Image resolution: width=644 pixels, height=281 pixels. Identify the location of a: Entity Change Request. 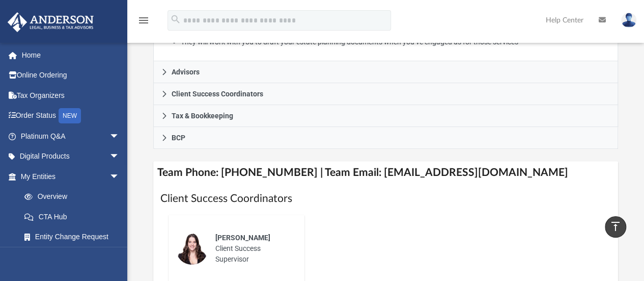
(75, 237).